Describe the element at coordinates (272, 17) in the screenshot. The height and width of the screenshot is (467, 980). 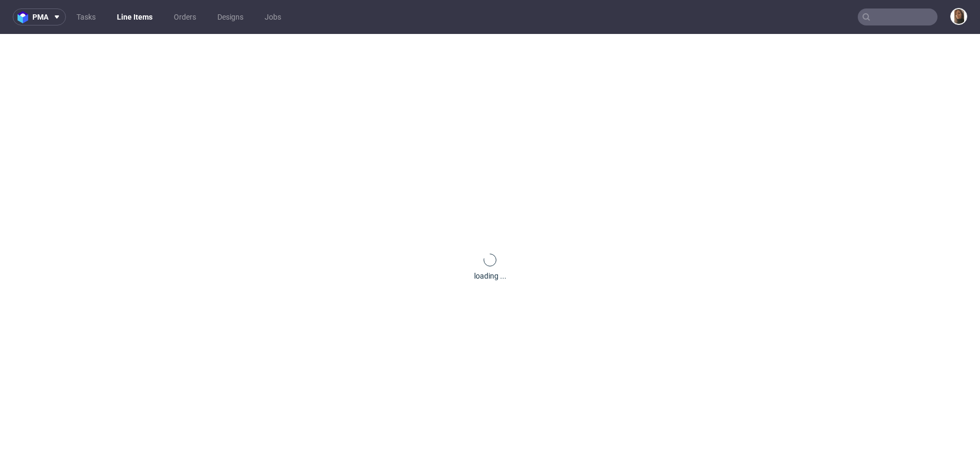
I see `a: Jobs` at that location.